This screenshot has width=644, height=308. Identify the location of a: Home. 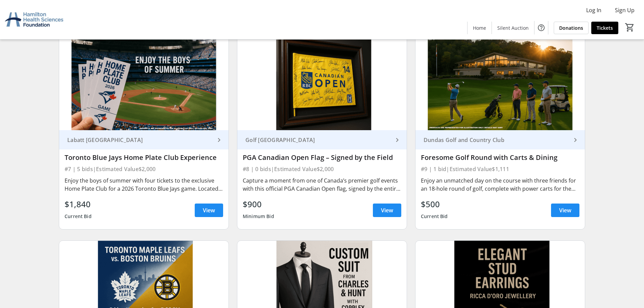
(479, 28).